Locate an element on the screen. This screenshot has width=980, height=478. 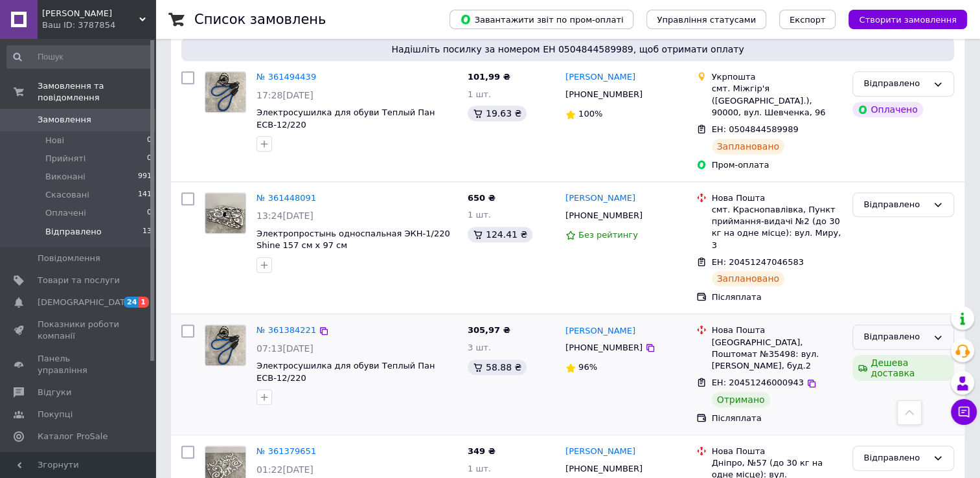
span: 3 шт. is located at coordinates (479, 347).